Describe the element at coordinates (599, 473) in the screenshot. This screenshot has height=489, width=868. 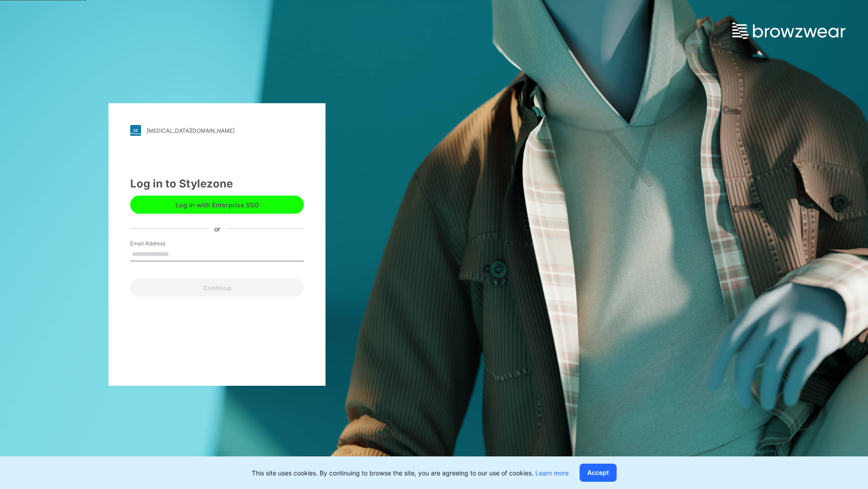
I see `button: Accept` at that location.